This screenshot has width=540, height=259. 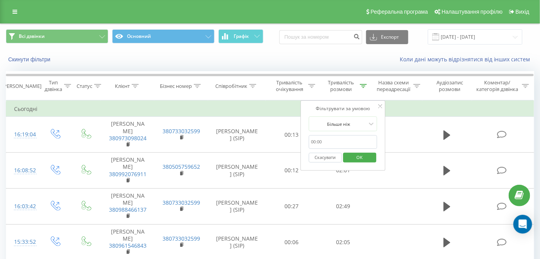 What do you see at coordinates (359, 157) in the screenshot?
I see `button: OK` at bounding box center [359, 157].